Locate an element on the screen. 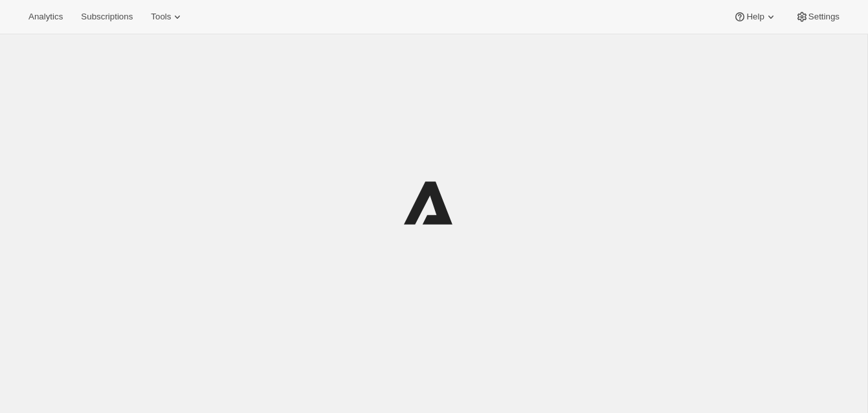  button: Analytics is located at coordinates (45, 17).